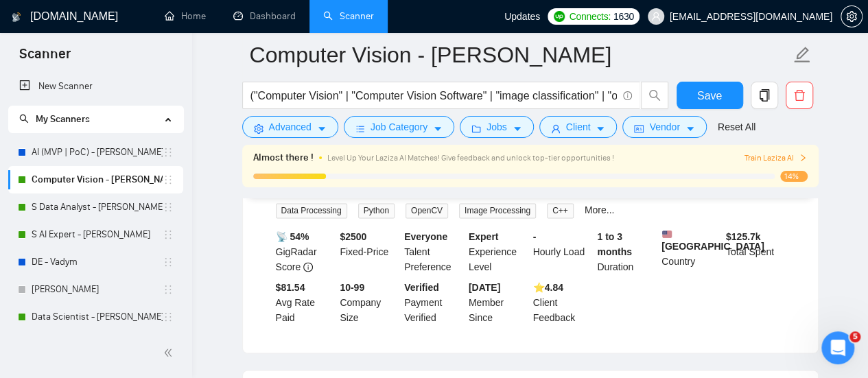  What do you see at coordinates (95, 180) in the screenshot?
I see `li: Computer Vision - Vlad` at bounding box center [95, 180].